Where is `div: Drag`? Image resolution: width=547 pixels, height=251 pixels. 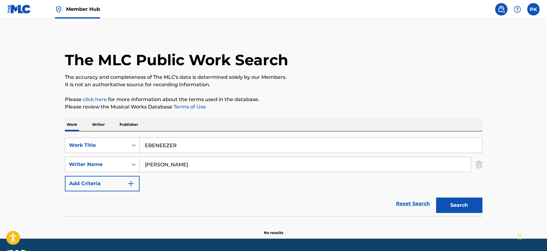 div: Drag is located at coordinates (520, 237).